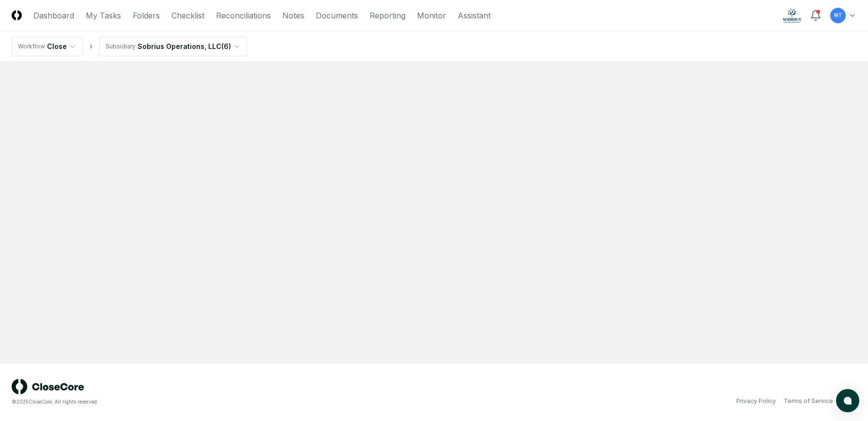  What do you see at coordinates (31, 46) in the screenshot?
I see `div: Workflow` at bounding box center [31, 46].